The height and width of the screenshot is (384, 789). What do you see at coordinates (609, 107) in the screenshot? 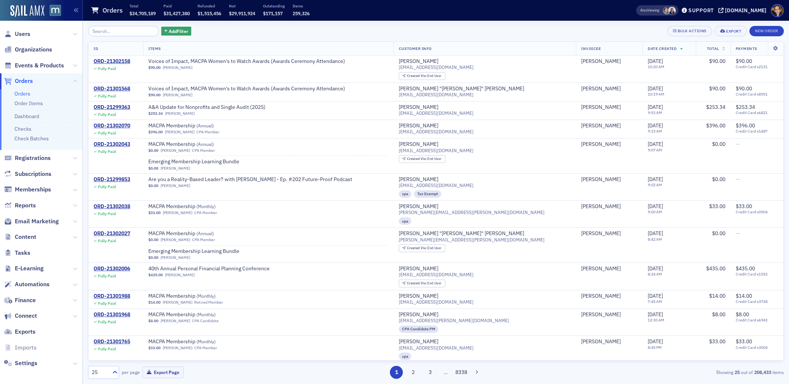
I see `span: Linda Gardner` at bounding box center [609, 107].